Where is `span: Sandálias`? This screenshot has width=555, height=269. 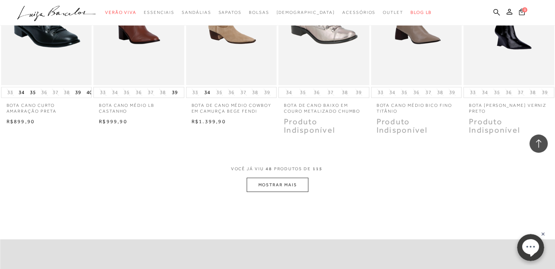 span: Sandálias is located at coordinates (196, 12).